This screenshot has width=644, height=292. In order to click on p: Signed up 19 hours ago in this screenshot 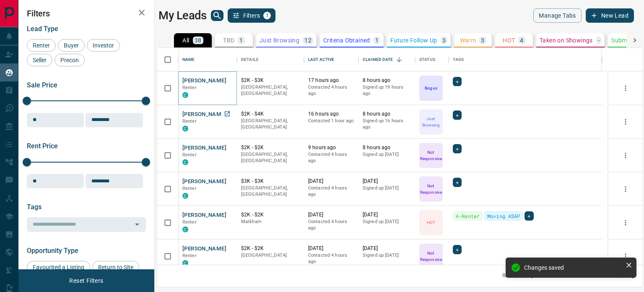, I will do `click(387, 90)`.